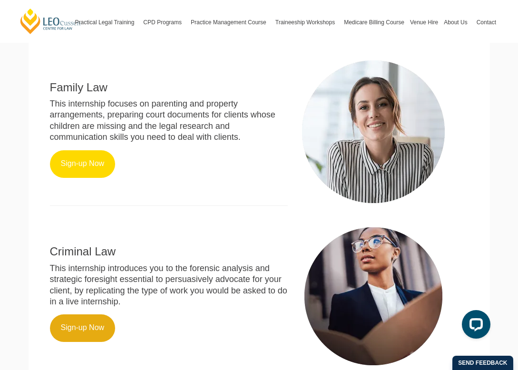 The image size is (518, 370). What do you see at coordinates (424, 22) in the screenshot?
I see `a: Venue Hire` at bounding box center [424, 22].